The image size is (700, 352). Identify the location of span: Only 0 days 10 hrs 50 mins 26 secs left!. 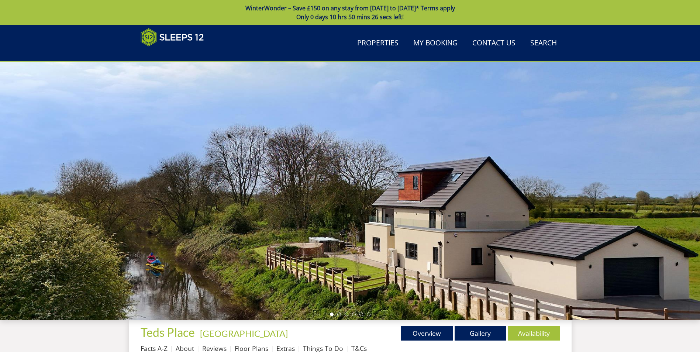
(350, 17).